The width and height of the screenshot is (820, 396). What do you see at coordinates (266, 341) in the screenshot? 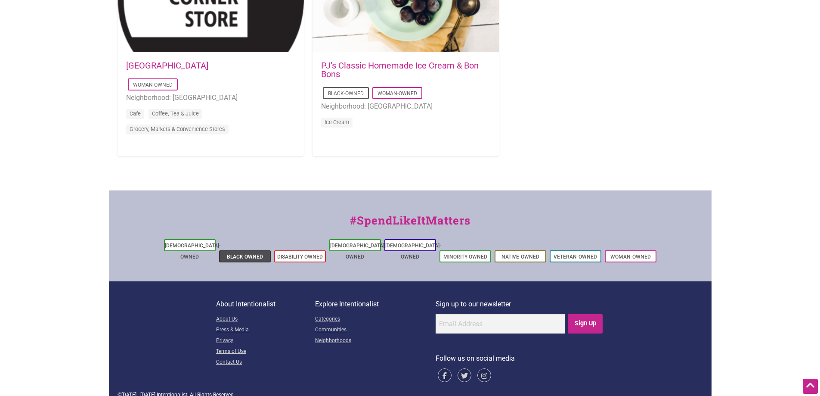
I see `a: Privacy` at bounding box center [266, 341].